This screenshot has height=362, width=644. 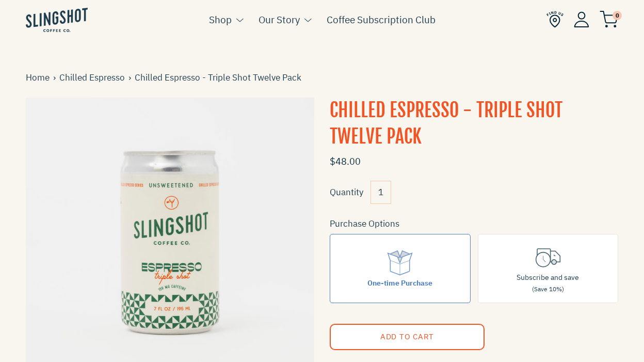 What do you see at coordinates (548, 277) in the screenshot?
I see `span: Subscribe and save` at bounding box center [548, 277].